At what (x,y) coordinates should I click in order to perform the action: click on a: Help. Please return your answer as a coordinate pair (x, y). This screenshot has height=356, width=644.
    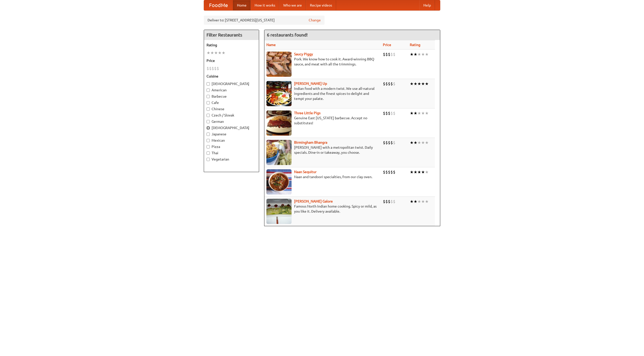
    Looking at the image, I should click on (427, 5).